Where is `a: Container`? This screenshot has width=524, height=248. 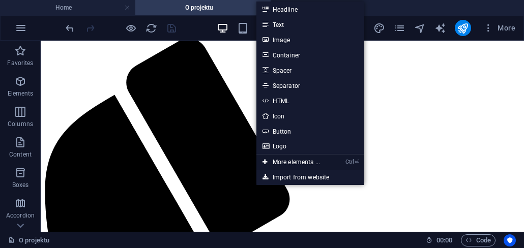
a: Container is located at coordinates (311, 55).